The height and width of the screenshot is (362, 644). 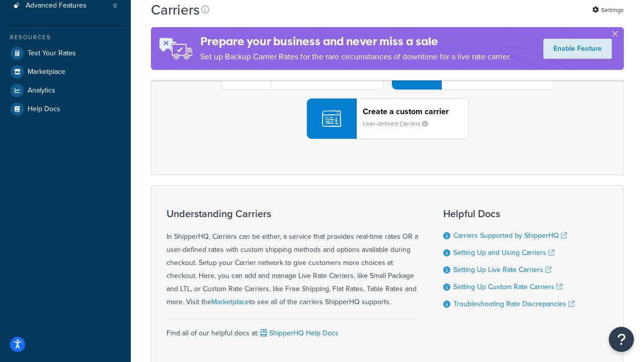 I want to click on li: Marketplace, so click(x=65, y=72).